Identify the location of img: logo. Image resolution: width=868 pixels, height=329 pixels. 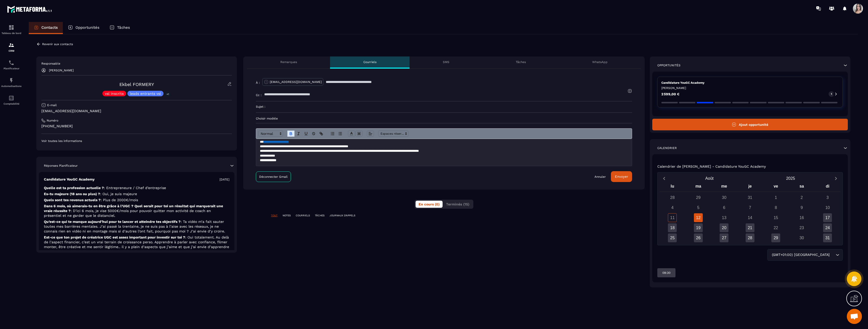
(30, 9).